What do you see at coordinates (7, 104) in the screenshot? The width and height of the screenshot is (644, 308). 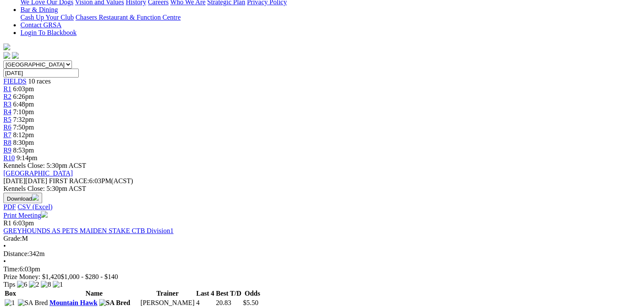 I see `a: R3` at bounding box center [7, 104].